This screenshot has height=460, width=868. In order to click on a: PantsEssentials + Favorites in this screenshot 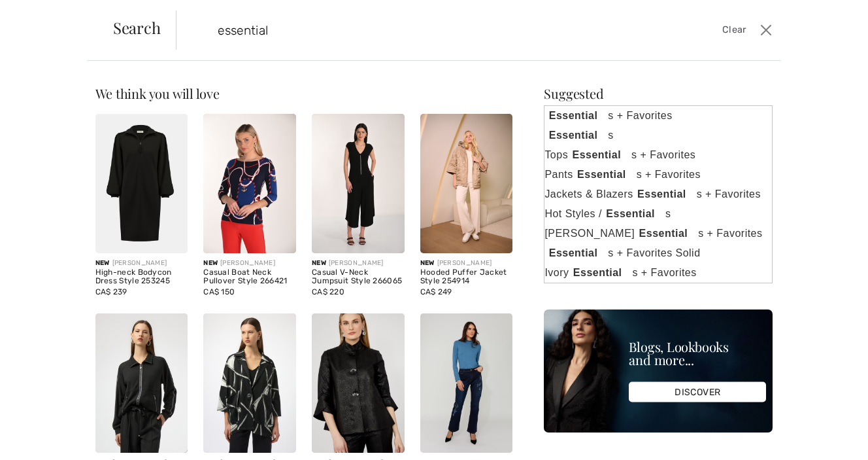, I will do `click(658, 175)`.